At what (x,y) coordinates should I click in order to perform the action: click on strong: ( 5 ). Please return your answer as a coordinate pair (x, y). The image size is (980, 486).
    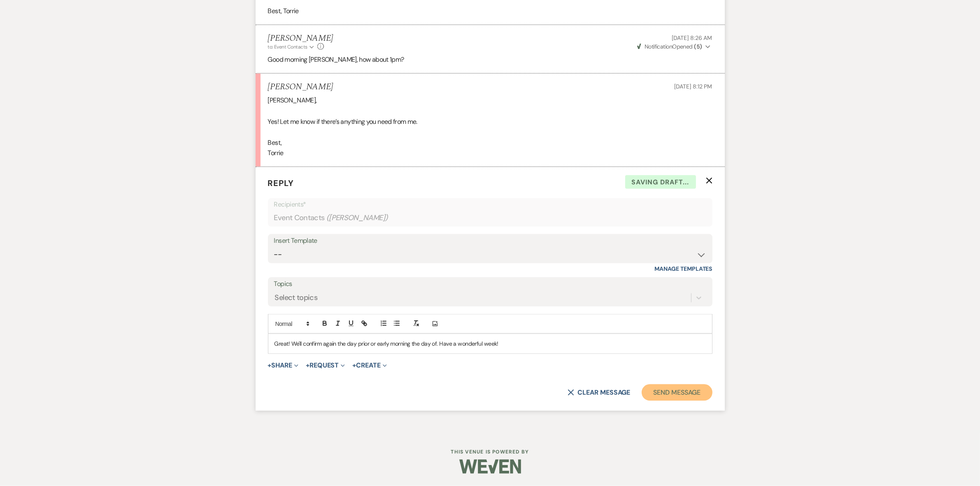
    Looking at the image, I should click on (698, 47).